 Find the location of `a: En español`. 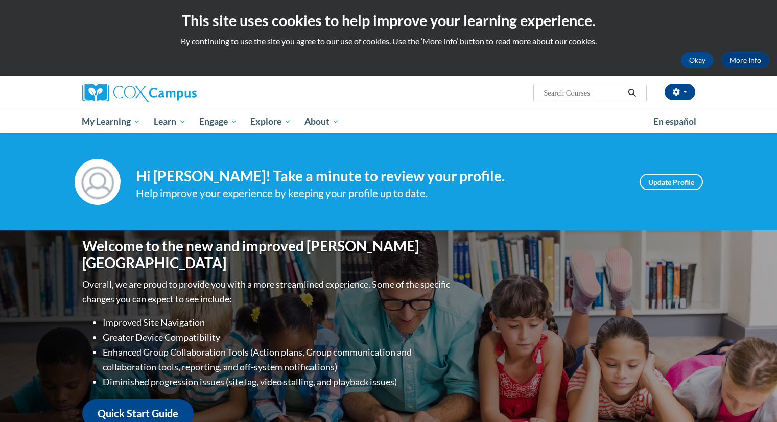

a: En español is located at coordinates (675, 122).